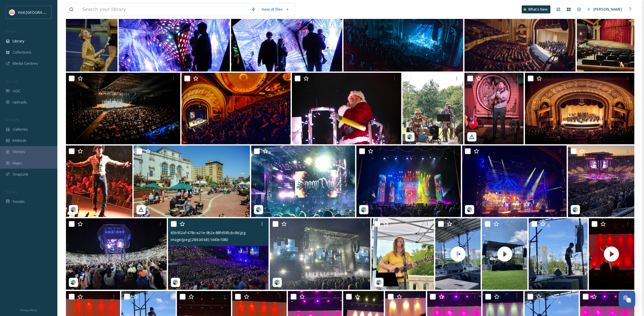 This screenshot has width=644, height=316. I want to click on img: be21fd55-14bf-977d-74e7-05c3aa45ac98.jpg, so click(514, 181).